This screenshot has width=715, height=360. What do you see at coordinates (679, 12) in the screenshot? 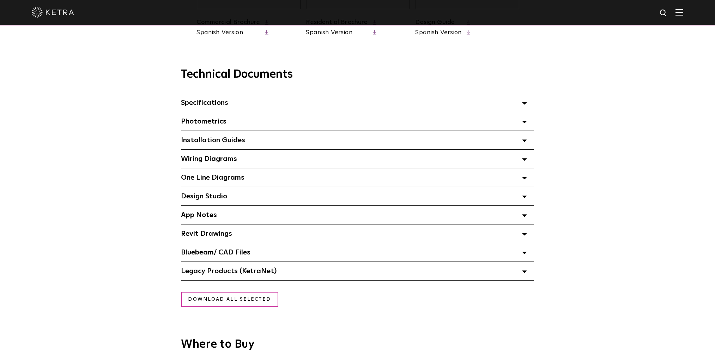
I see `img: Hamburger%20Nav.svg` at bounding box center [679, 12].